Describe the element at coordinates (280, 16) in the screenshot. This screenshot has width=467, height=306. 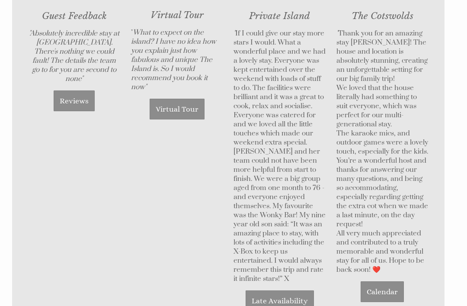
I see `h2: Private Island` at that location.